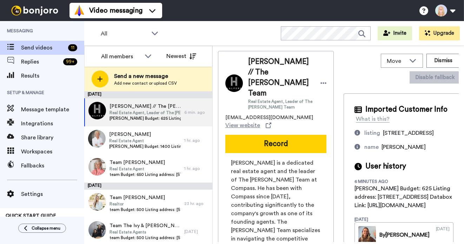  I want to click on img: Image of Steve Steve Halpern // The Halpern Team, so click(234, 83).